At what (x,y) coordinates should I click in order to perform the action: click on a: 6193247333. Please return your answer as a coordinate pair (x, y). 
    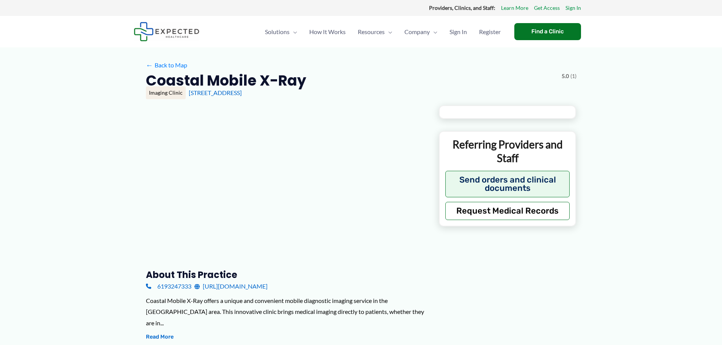
    Looking at the image, I should click on (169, 287).